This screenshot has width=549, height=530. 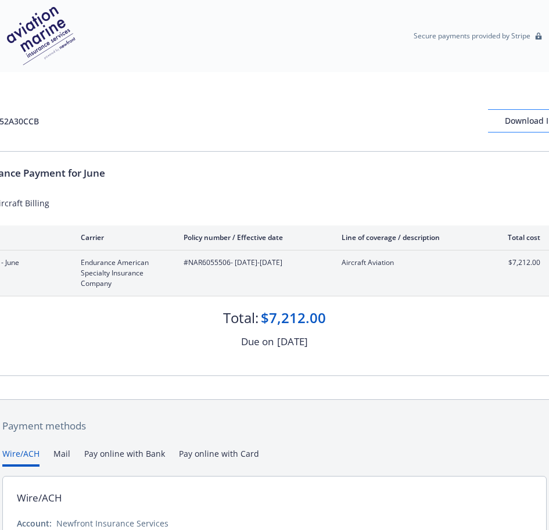 What do you see at coordinates (123, 237) in the screenshot?
I see `div: Carrier` at bounding box center [123, 237].